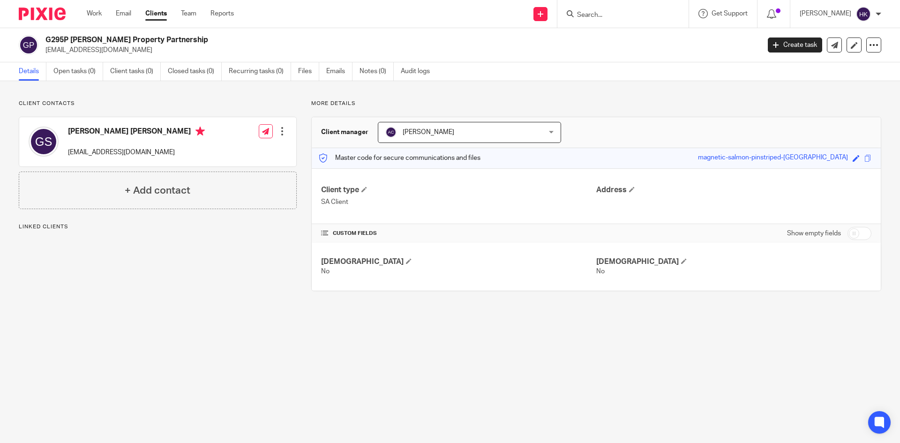 The image size is (900, 443). What do you see at coordinates (157, 104) in the screenshot?
I see `p: Client contacts` at bounding box center [157, 104].